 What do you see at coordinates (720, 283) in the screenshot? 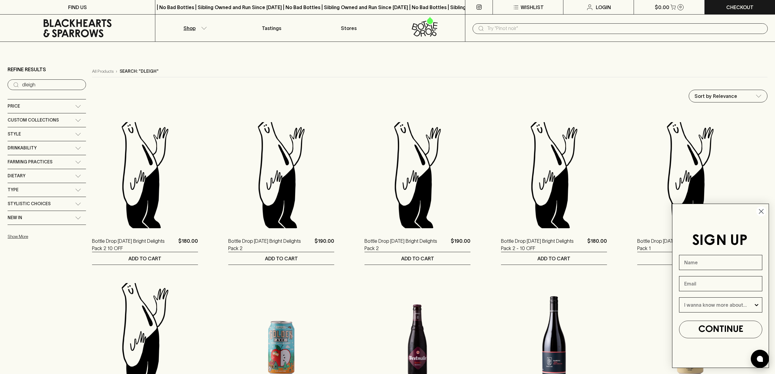
I see `input: Email` at bounding box center [720, 283].